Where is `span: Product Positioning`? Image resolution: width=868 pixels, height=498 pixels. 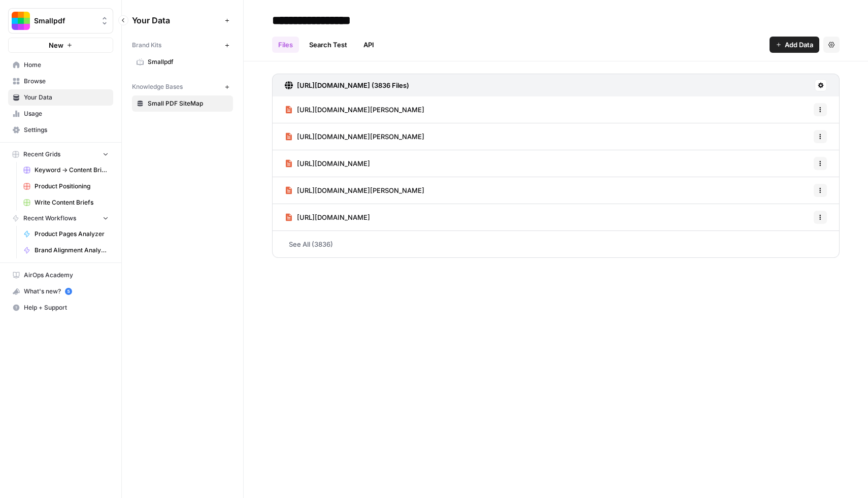 span: Product Positioning is located at coordinates (71, 186).